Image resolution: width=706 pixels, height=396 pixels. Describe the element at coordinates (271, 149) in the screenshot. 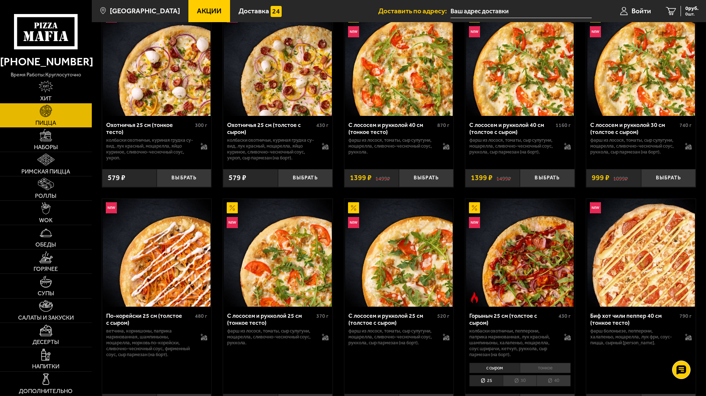

I see `p: колбаски охотничьи, куриная грудка су-вид, лук красный, моцарелла, яйцо куриное, сливочно-чесночн...` at that location.